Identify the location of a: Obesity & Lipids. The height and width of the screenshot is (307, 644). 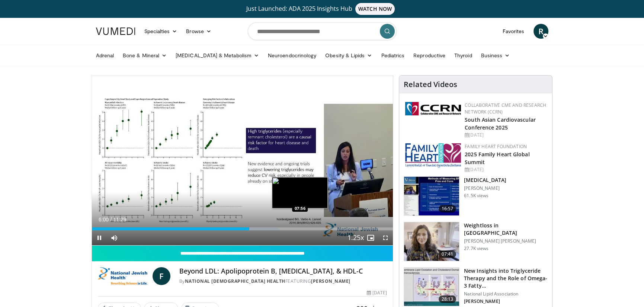
(349, 55).